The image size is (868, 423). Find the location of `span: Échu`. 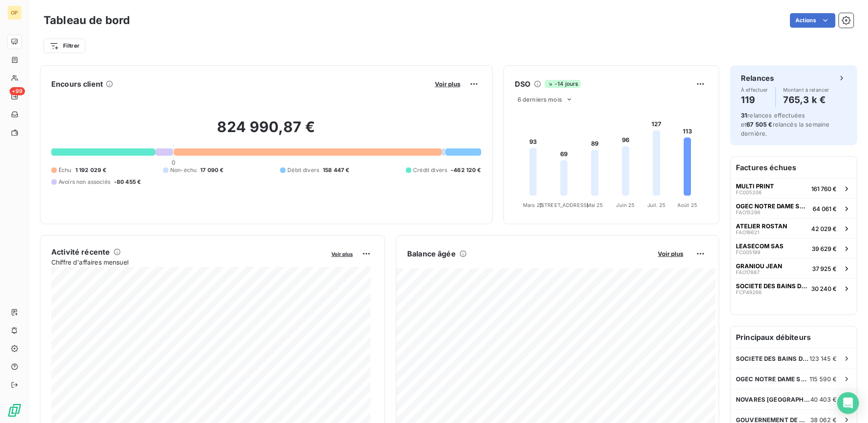

span: Échu is located at coordinates (65, 170).